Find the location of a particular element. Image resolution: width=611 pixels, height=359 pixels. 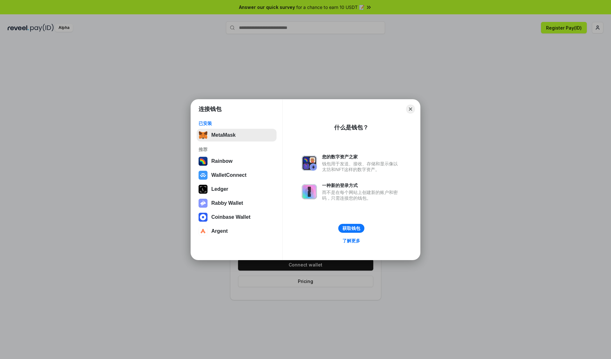

button: Ledger is located at coordinates (236, 189).